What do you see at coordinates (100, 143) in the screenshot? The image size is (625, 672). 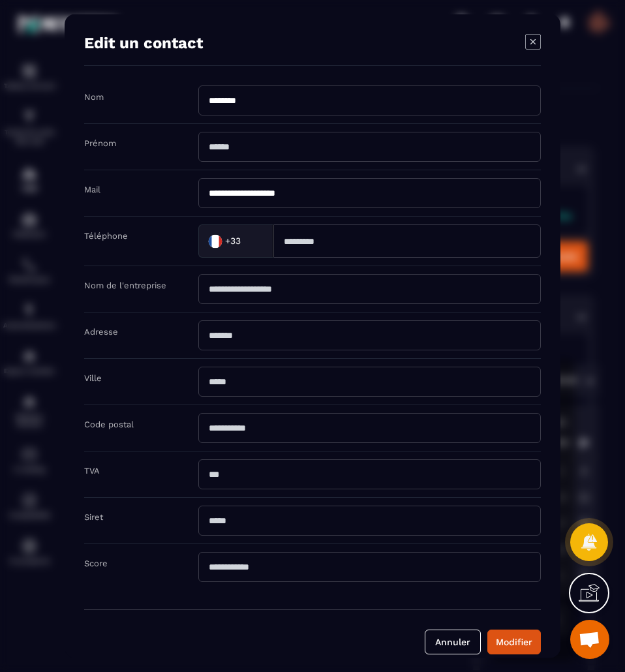 I see `label: Prénom` at bounding box center [100, 143].